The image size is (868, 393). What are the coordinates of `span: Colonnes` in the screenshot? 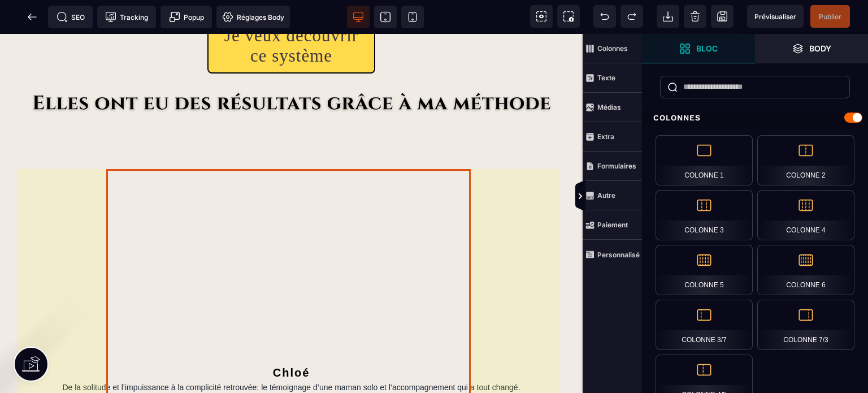 It's located at (612, 49).